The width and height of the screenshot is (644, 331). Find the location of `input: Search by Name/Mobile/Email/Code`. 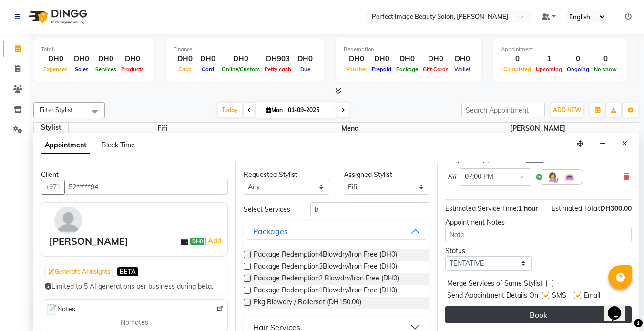

input: Search by Name/Mobile/Email/Code is located at coordinates (146, 187).